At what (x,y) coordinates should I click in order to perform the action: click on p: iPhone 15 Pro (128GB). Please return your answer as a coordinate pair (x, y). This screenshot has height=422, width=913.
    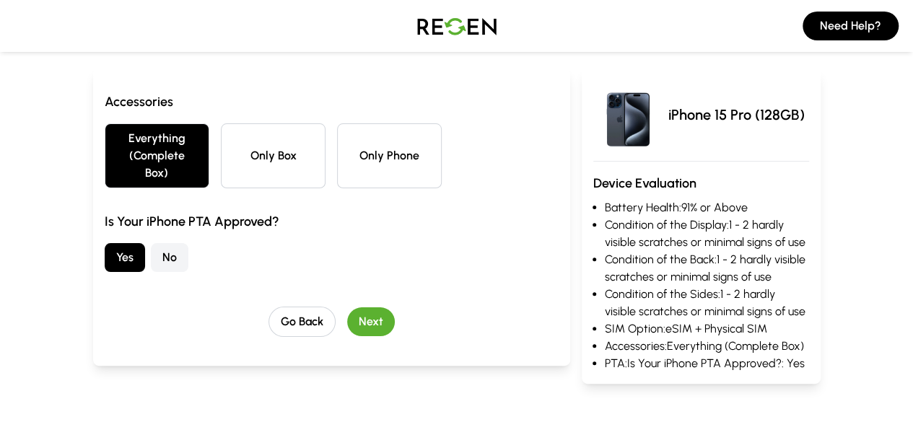
    Looking at the image, I should click on (736, 115).